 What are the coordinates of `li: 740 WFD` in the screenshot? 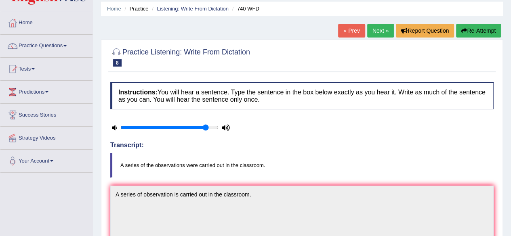 It's located at (245, 8).